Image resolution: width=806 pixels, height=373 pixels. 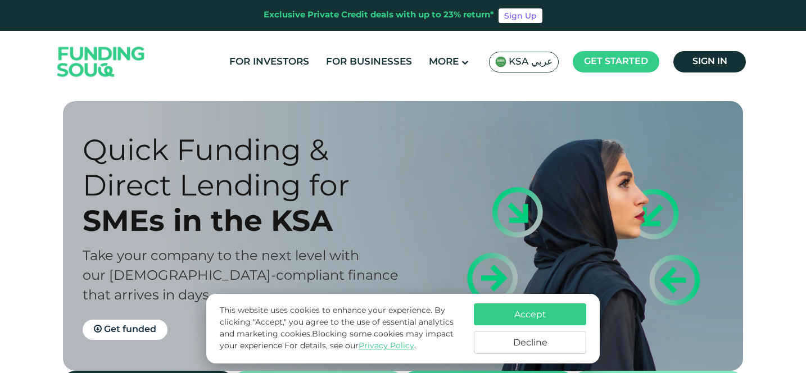 I want to click on span: KSA عربي, so click(x=531, y=62).